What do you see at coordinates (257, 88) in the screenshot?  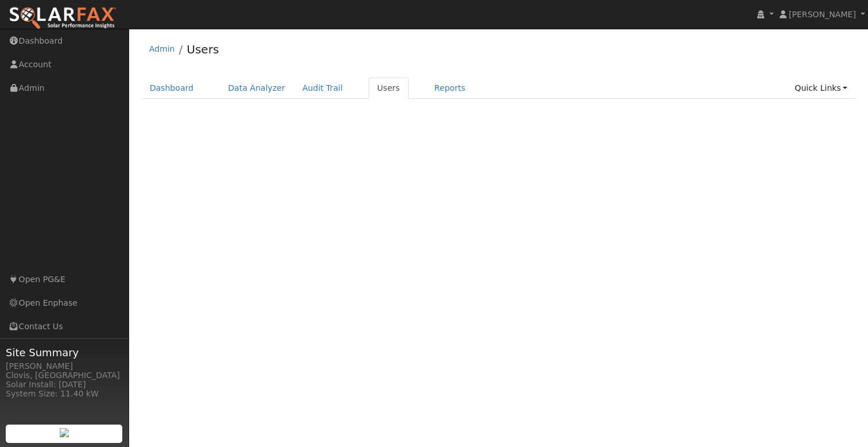 I see `a: Data Analyzer` at bounding box center [257, 88].